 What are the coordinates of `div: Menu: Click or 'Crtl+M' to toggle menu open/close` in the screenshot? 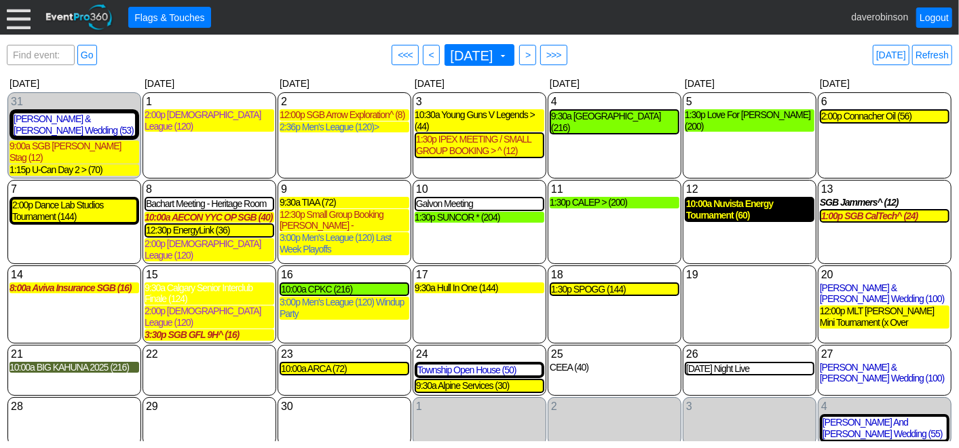 It's located at (18, 17).